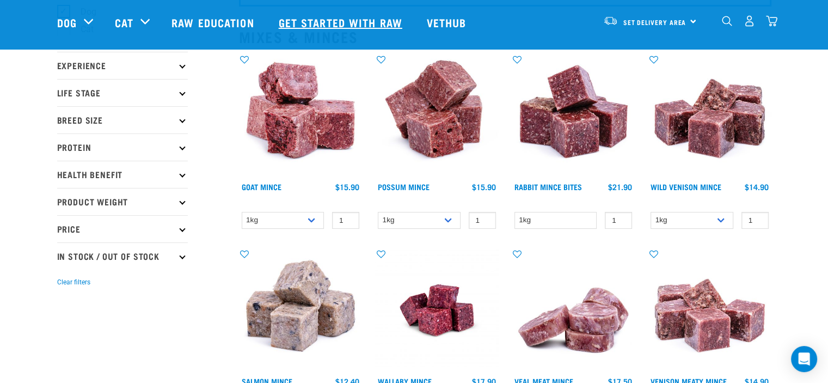 This screenshot has width=828, height=383. Describe the element at coordinates (261, 186) in the screenshot. I see `a: Goat Mince` at that location.